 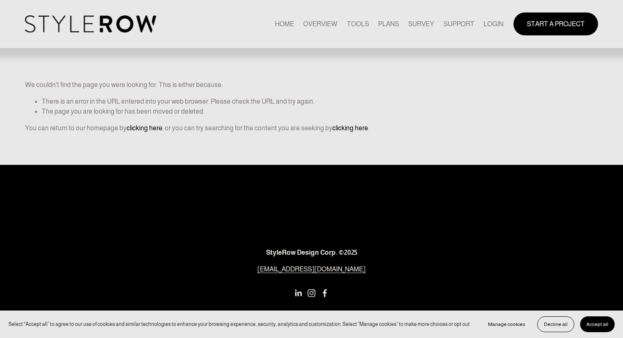 What do you see at coordinates (320, 102) in the screenshot?
I see `li: There is an error in the URL entered into your web browser. Please check the URL and try again.` at bounding box center [320, 102].